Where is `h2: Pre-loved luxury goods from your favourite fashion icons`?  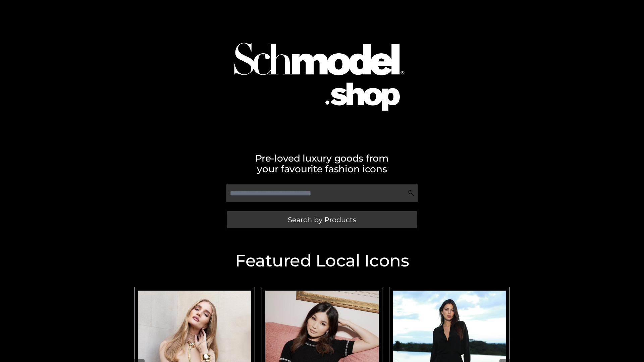
h2: Pre-loved luxury goods from your favourite fashion icons is located at coordinates (322, 164).